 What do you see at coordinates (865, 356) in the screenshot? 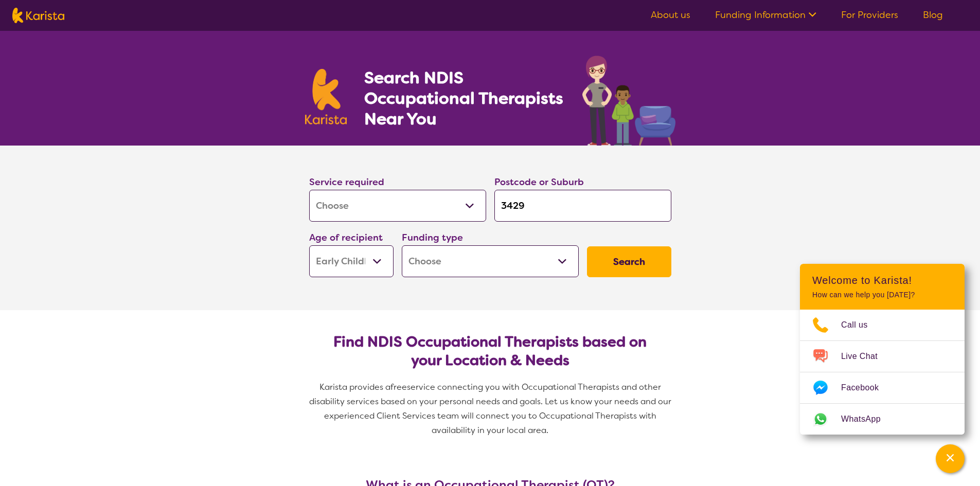
I see `span: Live Chat` at bounding box center [865, 356].